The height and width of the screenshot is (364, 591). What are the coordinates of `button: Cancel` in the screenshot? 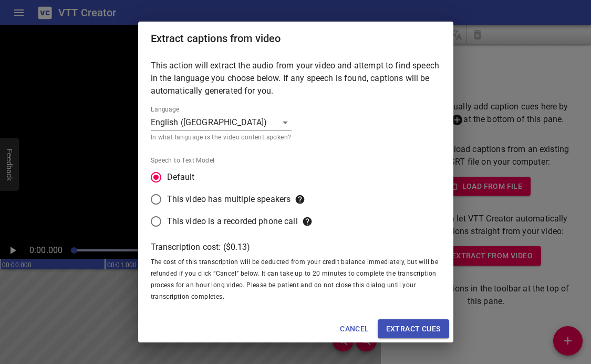 It's located at (354, 329).